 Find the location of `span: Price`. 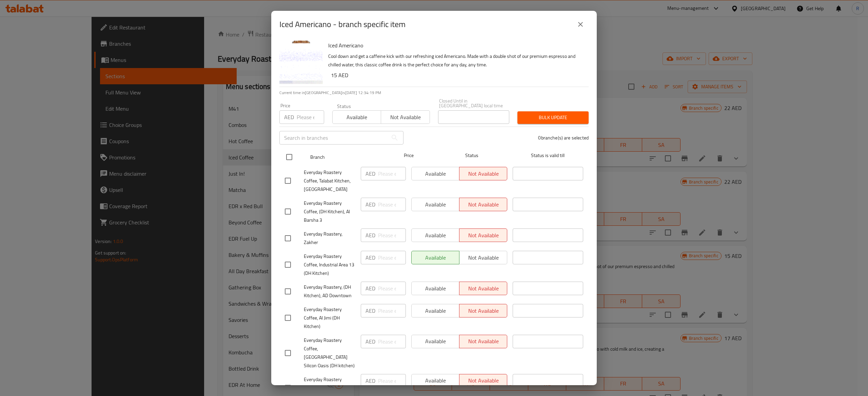

span: Price is located at coordinates (409, 156).